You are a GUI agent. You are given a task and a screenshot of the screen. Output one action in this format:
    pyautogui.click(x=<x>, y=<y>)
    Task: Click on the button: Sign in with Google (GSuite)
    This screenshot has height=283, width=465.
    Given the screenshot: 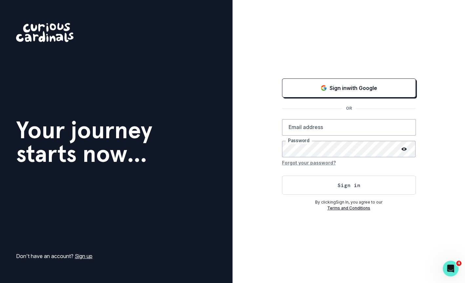 What is the action you would take?
    pyautogui.click(x=349, y=88)
    